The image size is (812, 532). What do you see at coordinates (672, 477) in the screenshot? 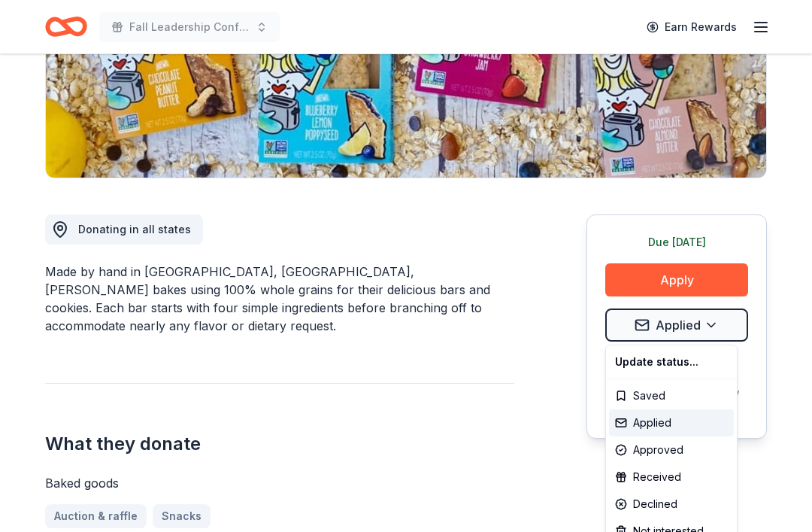
I see `div: Received` at bounding box center [672, 477].